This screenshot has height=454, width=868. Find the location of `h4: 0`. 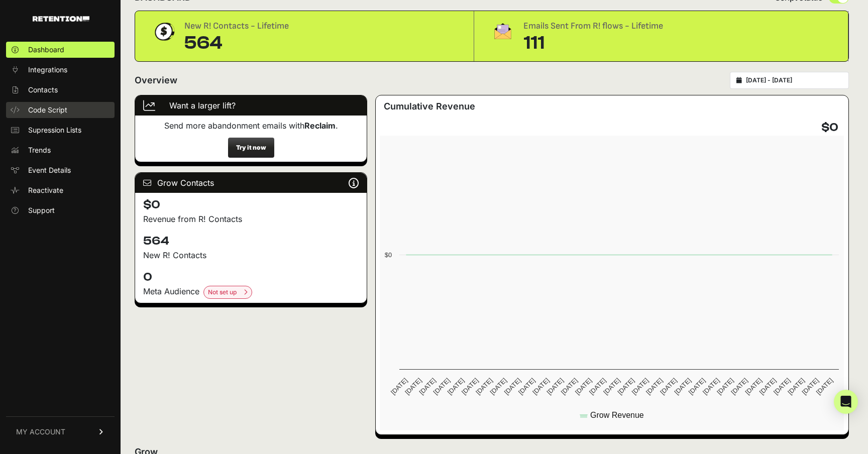

h4: 0 is located at coordinates (250, 277).